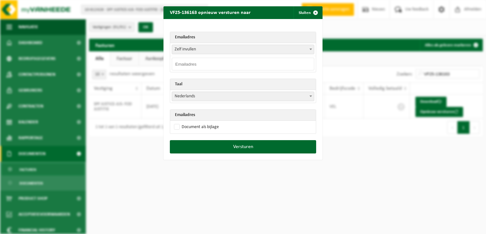  Describe the element at coordinates (243, 50) in the screenshot. I see `span: Zelf invullen` at that location.